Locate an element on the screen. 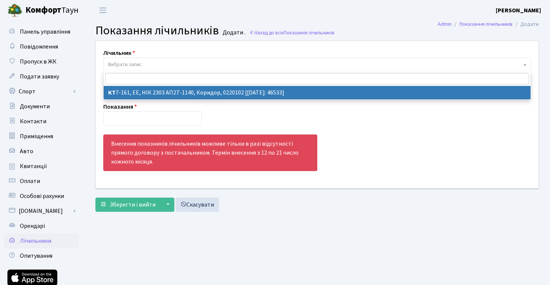 The width and height of the screenshot is (550, 285). a: Подати заявку is located at coordinates (41, 77).